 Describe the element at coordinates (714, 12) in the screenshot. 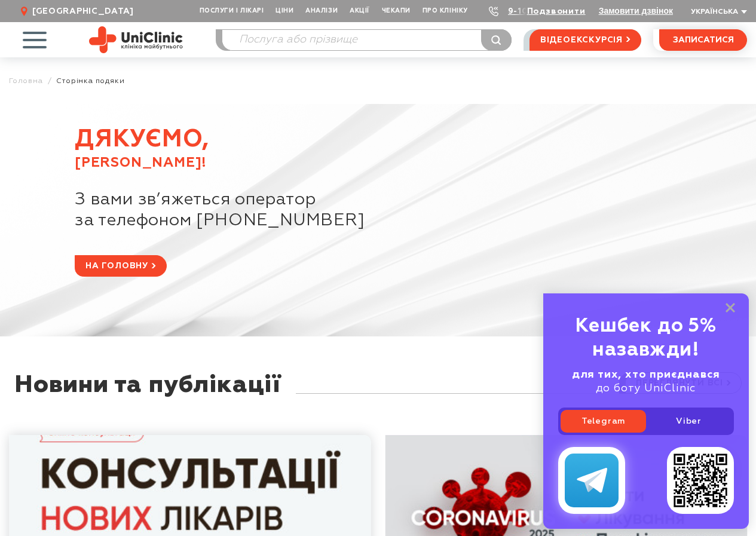

I see `span: Українська` at that location.